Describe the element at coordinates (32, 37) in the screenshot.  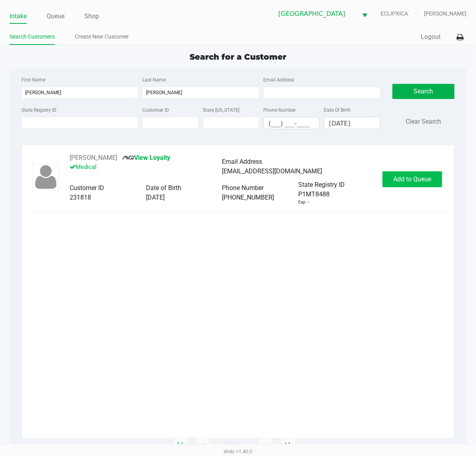
I see `a: Search Customers` at that location.